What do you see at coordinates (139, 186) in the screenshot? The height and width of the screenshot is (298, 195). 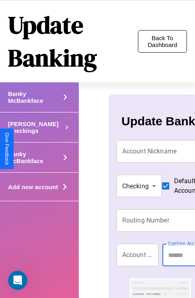 I see `div: Checking` at bounding box center [139, 186].